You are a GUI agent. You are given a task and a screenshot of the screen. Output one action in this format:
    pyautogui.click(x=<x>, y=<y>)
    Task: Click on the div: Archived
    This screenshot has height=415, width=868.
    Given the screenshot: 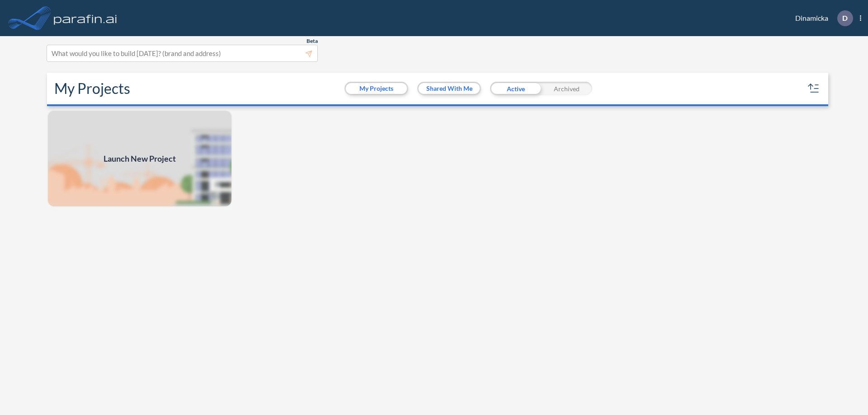 What is the action you would take?
    pyautogui.click(x=566, y=89)
    